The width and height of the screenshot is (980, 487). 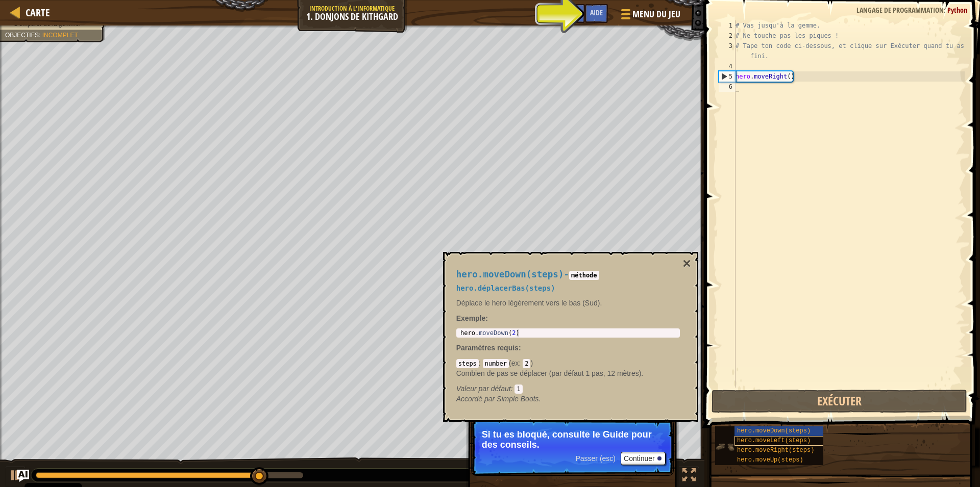 I want to click on em: Simple Boots., so click(x=499, y=399).